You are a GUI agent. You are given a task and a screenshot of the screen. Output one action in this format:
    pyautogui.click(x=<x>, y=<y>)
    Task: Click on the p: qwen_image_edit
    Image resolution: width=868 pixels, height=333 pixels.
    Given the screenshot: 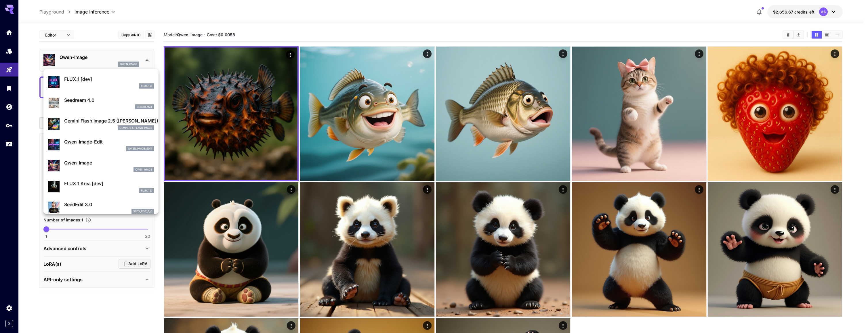 What is the action you would take?
    pyautogui.click(x=140, y=149)
    